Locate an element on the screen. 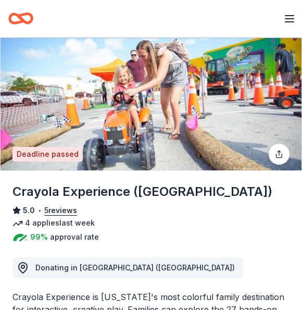 This screenshot has height=310, width=302. span: 99% is located at coordinates (39, 237).